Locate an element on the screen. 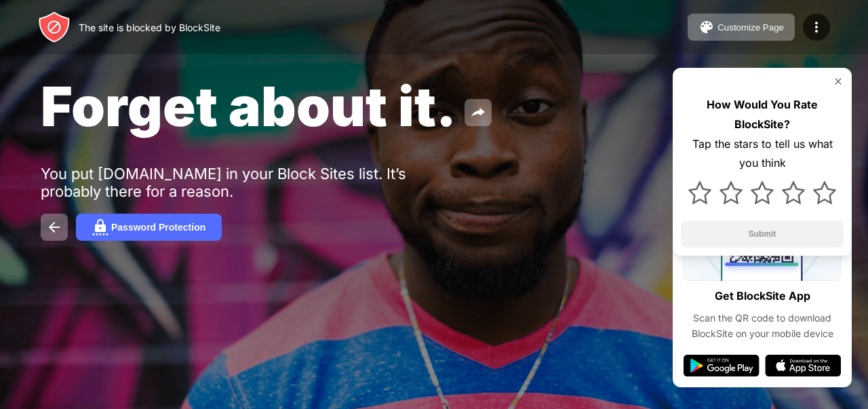 The image size is (868, 409). img: google-play.svg is located at coordinates (721, 366).